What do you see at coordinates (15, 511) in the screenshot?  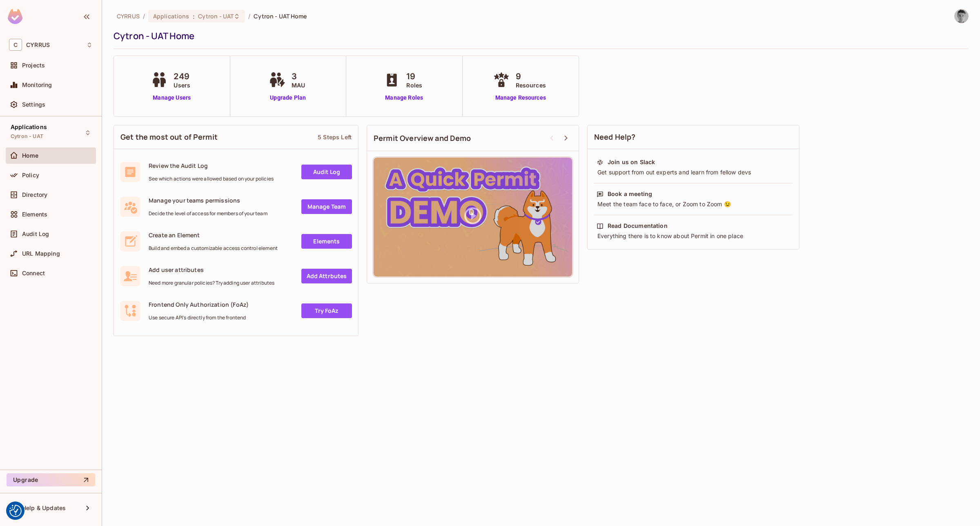 I see `button: Consent Preferences` at bounding box center [15, 511].